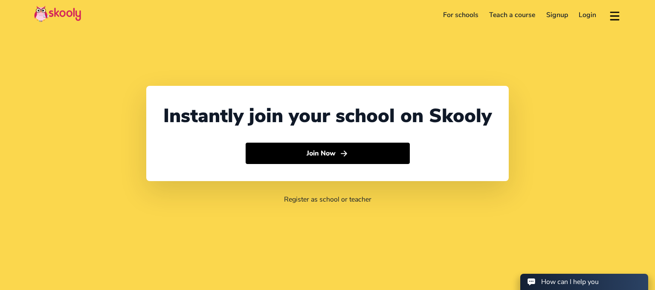 This screenshot has width=655, height=290. What do you see at coordinates (512, 15) in the screenshot?
I see `a: Teach a course` at bounding box center [512, 15].